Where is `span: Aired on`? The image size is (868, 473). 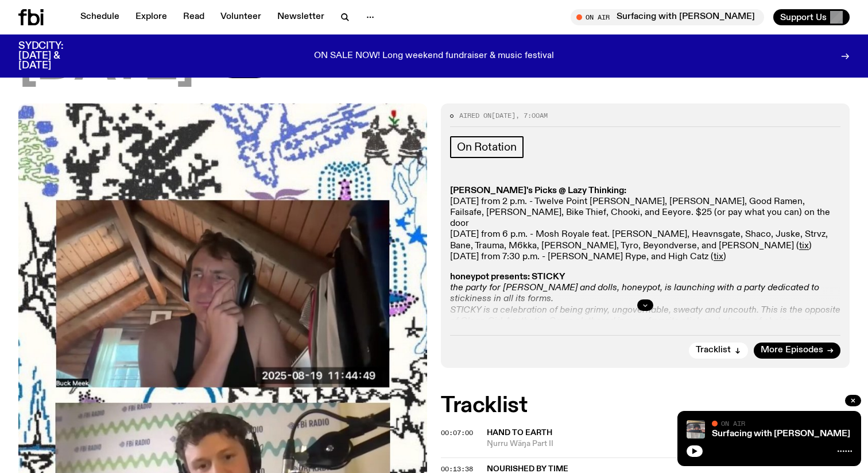
span: Aired on is located at coordinates (475, 115).